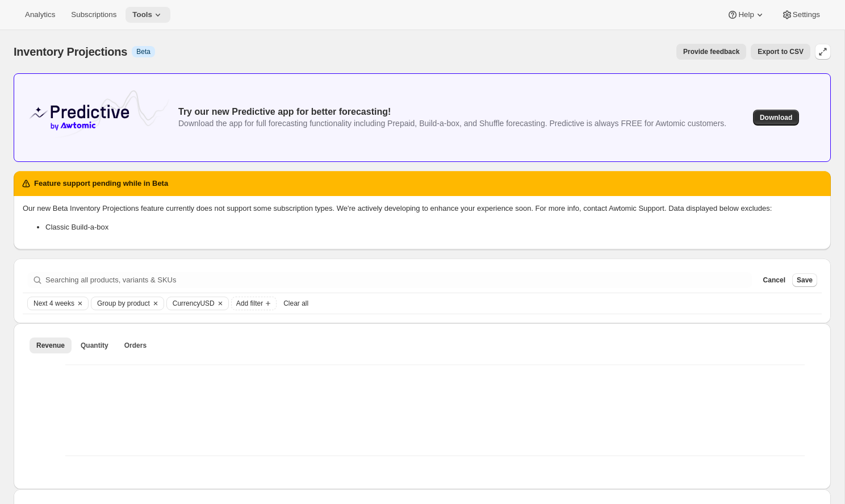  What do you see at coordinates (801, 14) in the screenshot?
I see `button: Settings` at bounding box center [801, 14].